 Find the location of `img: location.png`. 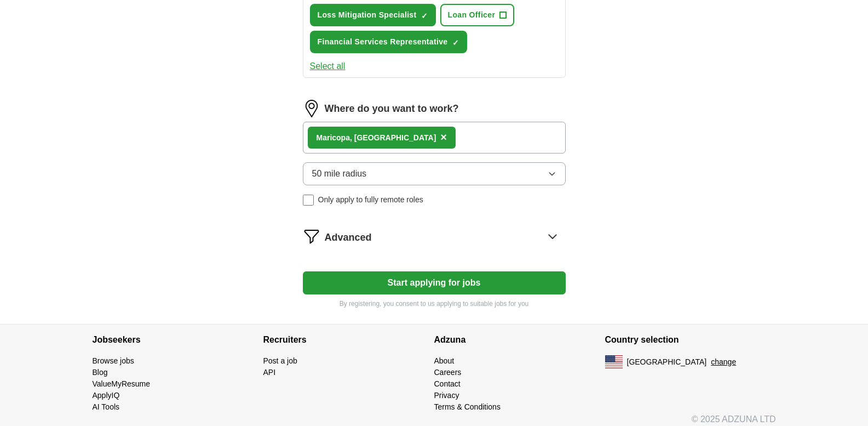

img: location.png is located at coordinates (312, 109).